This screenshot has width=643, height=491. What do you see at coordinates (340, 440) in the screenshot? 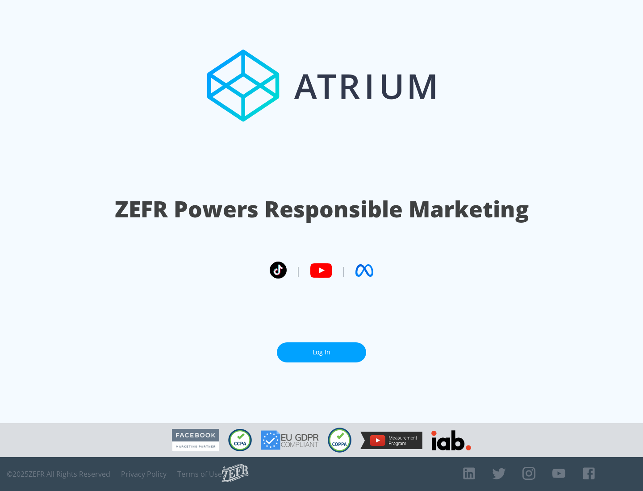
I see `img: COPPA Compliant` at bounding box center [340, 440].